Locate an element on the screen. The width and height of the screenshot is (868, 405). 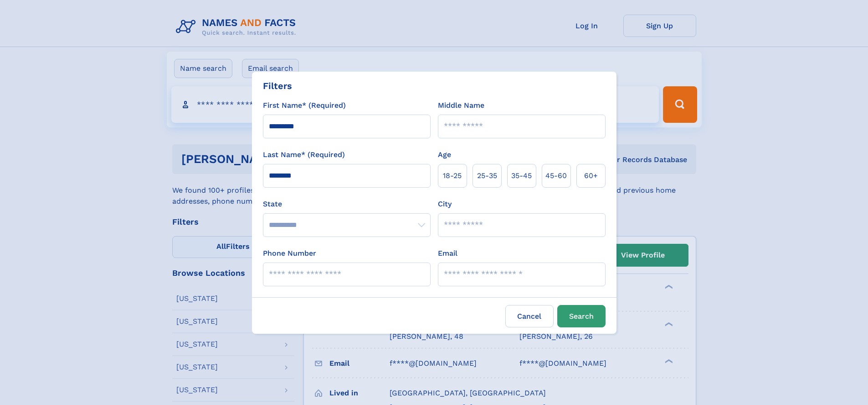
span: 18‑25 is located at coordinates (452, 176).